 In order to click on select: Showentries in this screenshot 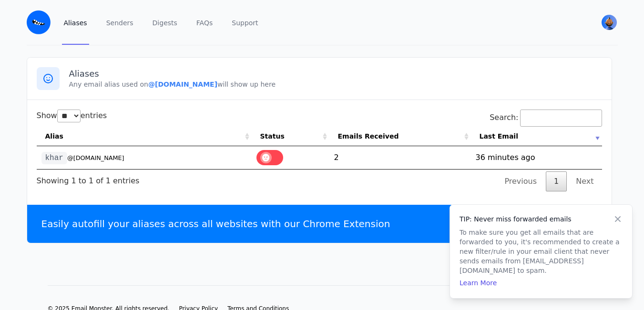, I will do `click(69, 115)`.